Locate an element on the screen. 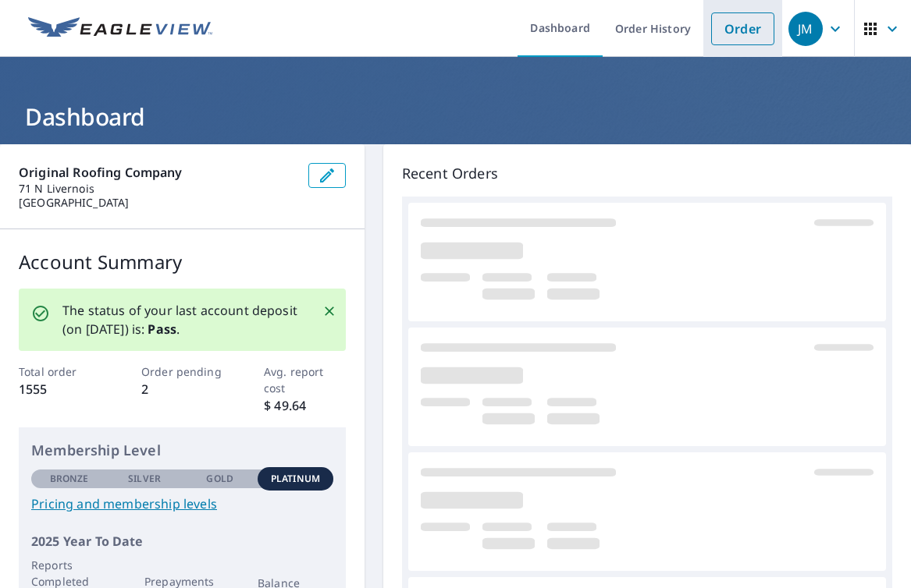 The height and width of the screenshot is (588, 911). p: 71 N Livernois is located at coordinates (157, 189).